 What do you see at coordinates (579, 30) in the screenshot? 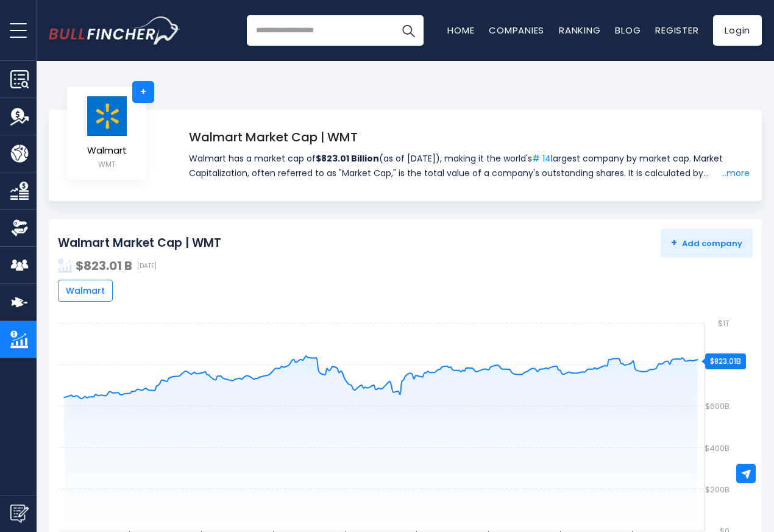
I see `a: Ranking` at bounding box center [579, 30].